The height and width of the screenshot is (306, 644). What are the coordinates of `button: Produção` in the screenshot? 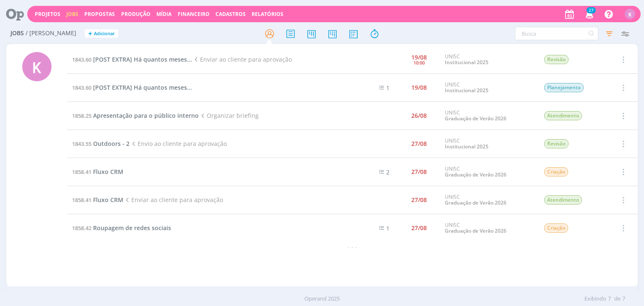 It's located at (136, 14).